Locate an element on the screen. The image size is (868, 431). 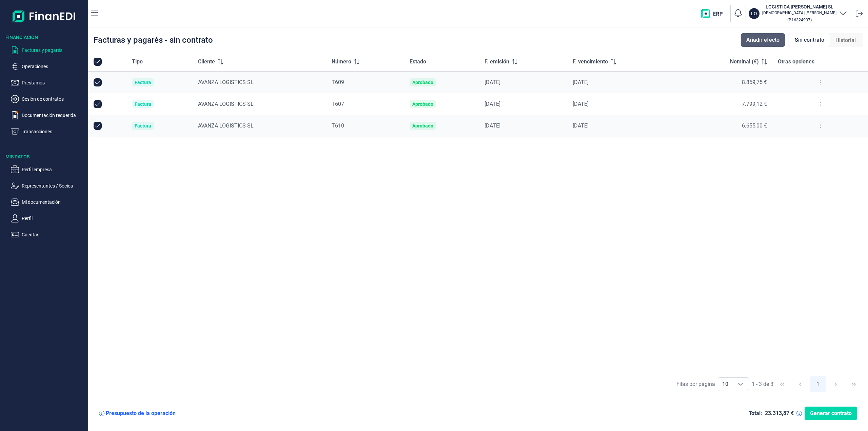
button: Representantes / Socios is located at coordinates (48, 186).